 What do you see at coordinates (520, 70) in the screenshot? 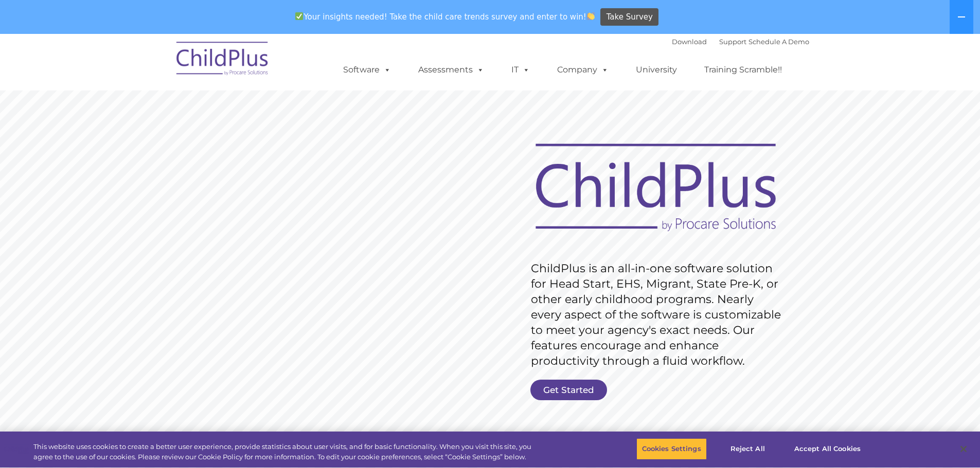
I see `a: IT` at bounding box center [520, 70].